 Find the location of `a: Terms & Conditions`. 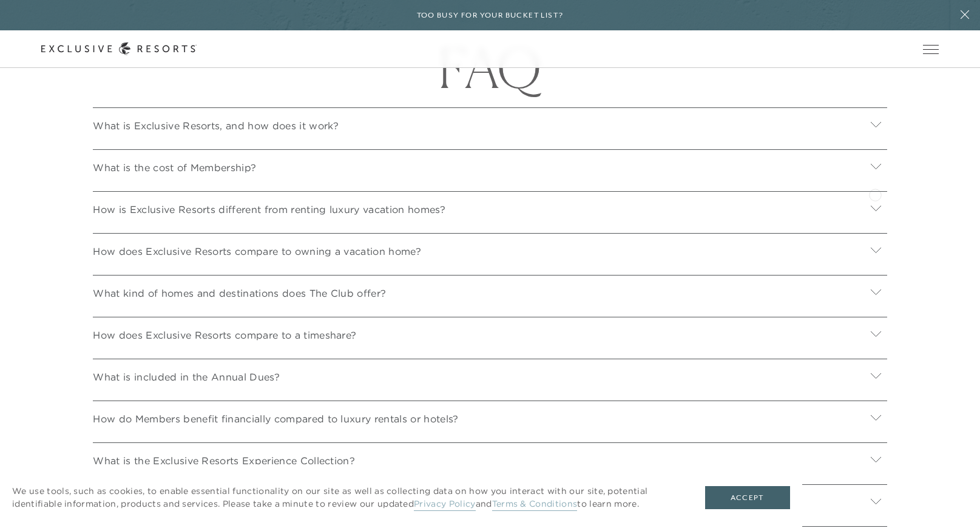

a: Terms & Conditions is located at coordinates (534, 505).